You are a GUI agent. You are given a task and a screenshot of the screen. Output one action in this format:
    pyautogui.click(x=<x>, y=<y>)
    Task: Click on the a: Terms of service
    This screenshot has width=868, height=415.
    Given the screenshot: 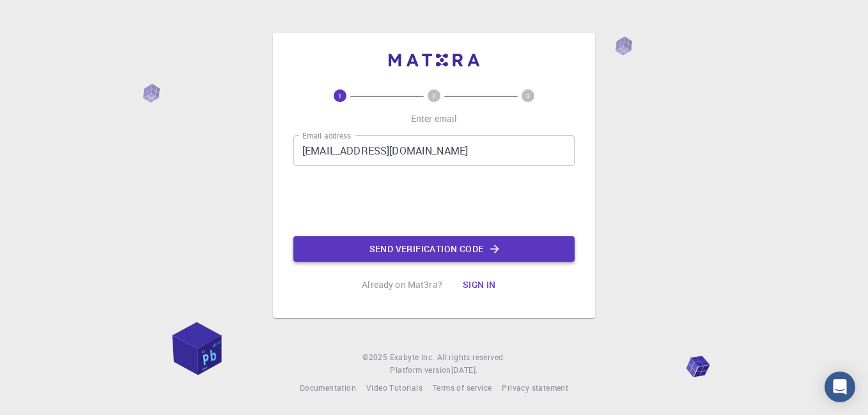 What is the action you would take?
    pyautogui.click(x=463, y=388)
    